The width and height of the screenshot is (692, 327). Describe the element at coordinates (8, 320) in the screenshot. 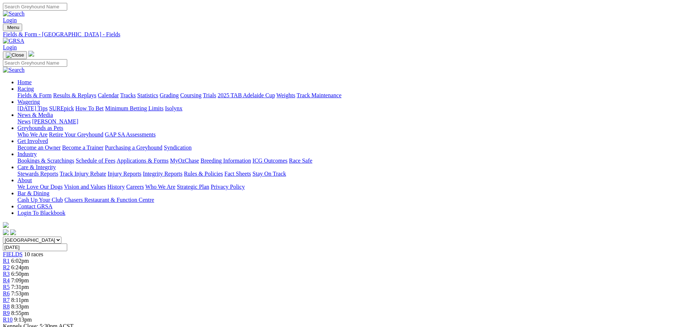

I see `a: R10` at that location.